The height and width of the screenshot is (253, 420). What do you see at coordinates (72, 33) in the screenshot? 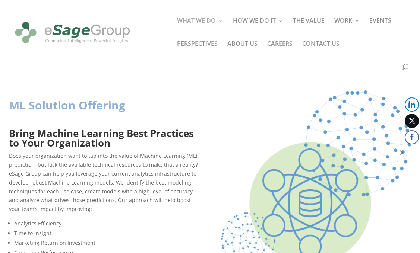
I see `img: eSage Group` at bounding box center [72, 33].